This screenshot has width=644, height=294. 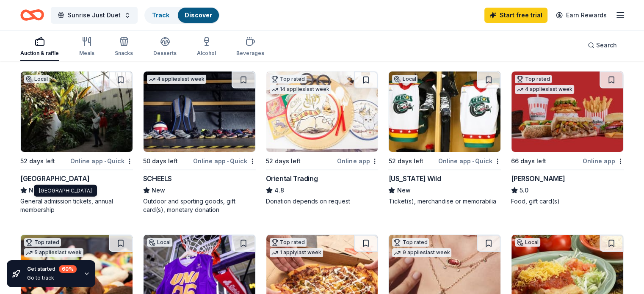 What do you see at coordinates (198, 15) in the screenshot?
I see `a: Discover` at bounding box center [198, 15].